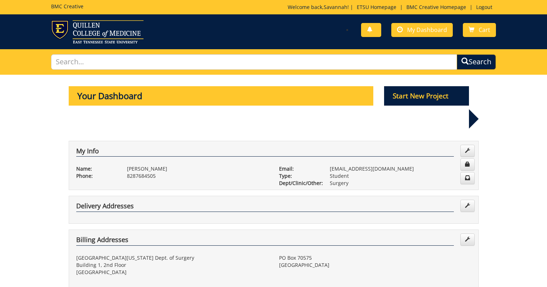 The width and height of the screenshot is (547, 287). I want to click on p: Name:, so click(96, 169).